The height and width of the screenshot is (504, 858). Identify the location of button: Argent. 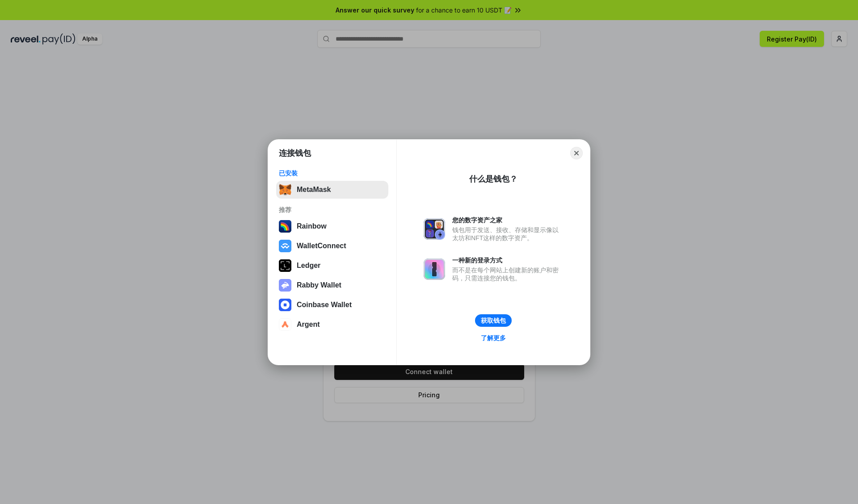
(332, 325).